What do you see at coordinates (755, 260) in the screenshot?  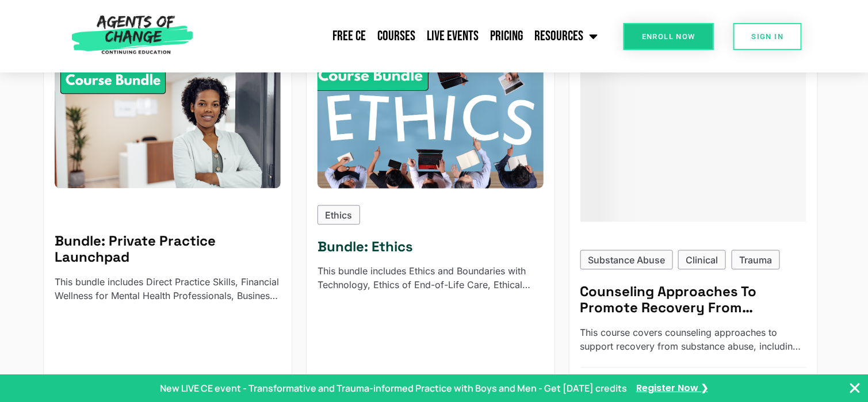 I see `p: Trauma` at bounding box center [755, 260].